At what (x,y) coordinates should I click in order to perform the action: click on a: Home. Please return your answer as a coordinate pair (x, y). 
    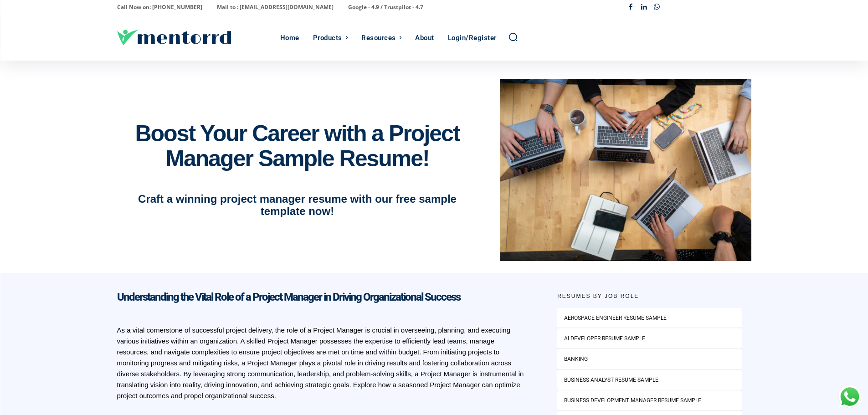
    Looking at the image, I should click on (290, 38).